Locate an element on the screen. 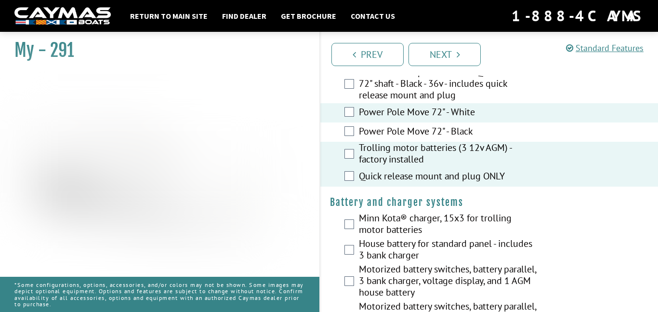 This screenshot has height=312, width=658. a: Get Brochure is located at coordinates (308, 16).